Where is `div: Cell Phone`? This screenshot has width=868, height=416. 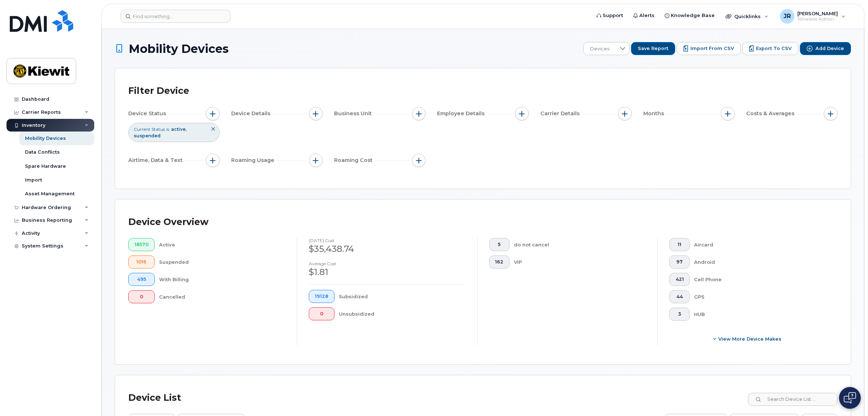 div: Cell Phone is located at coordinates (760, 279).